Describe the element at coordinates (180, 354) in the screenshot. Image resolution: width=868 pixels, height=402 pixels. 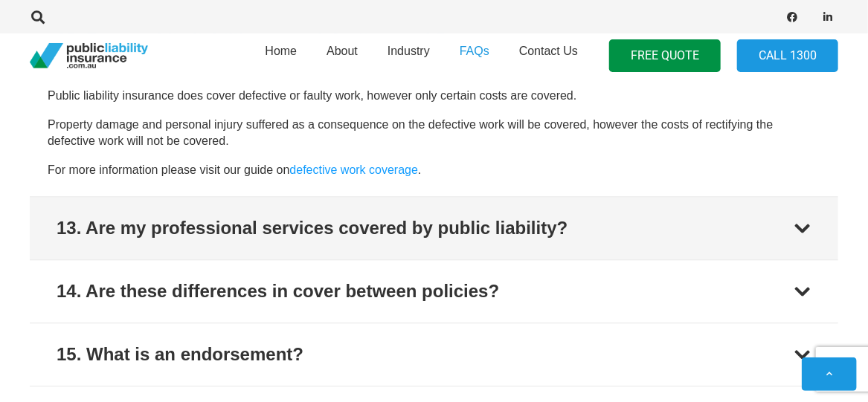
I see `div: 15. What is an endorsement?` at that location.